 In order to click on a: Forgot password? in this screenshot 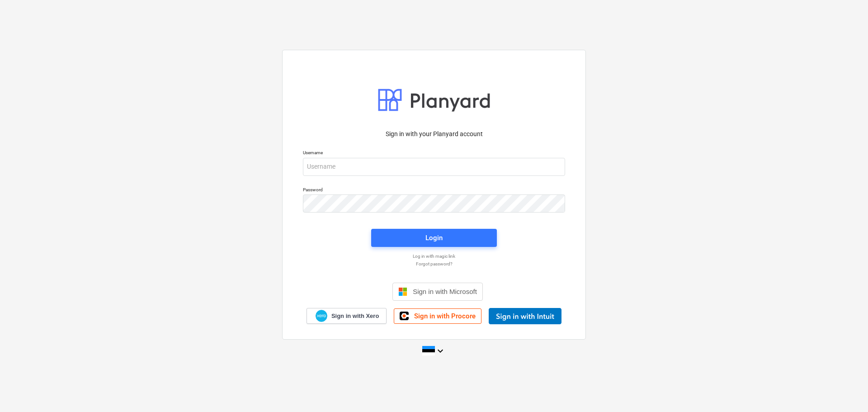, I will do `click(434, 264)`.